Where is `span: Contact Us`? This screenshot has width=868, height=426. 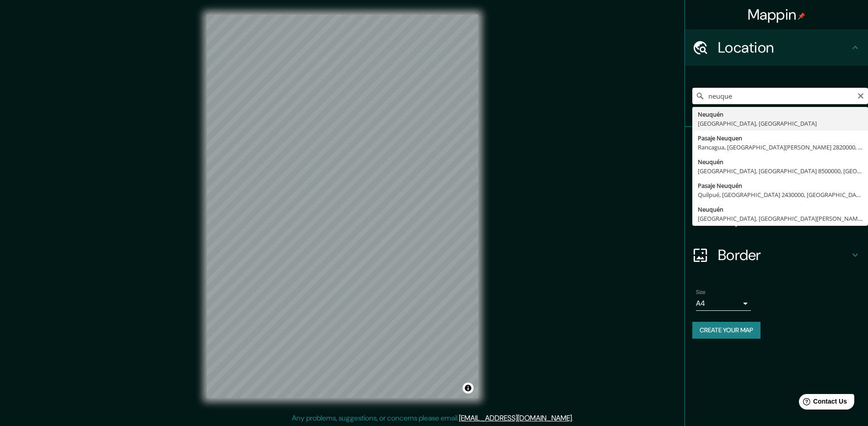
span: Contact Us is located at coordinates (43, 11).